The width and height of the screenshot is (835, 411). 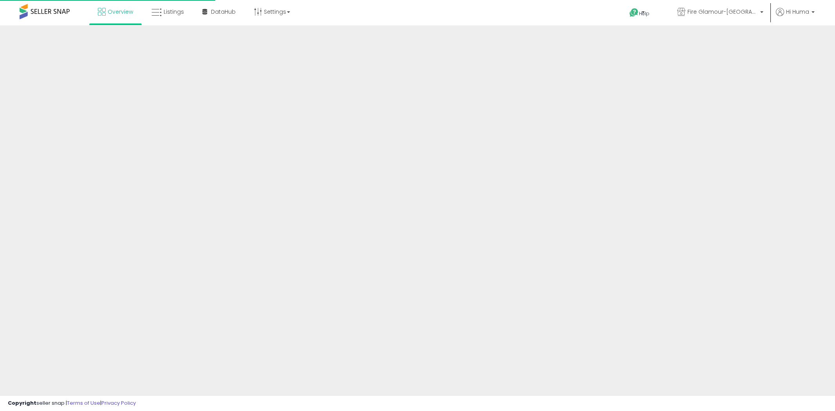 I want to click on span: DataHub, so click(x=223, y=12).